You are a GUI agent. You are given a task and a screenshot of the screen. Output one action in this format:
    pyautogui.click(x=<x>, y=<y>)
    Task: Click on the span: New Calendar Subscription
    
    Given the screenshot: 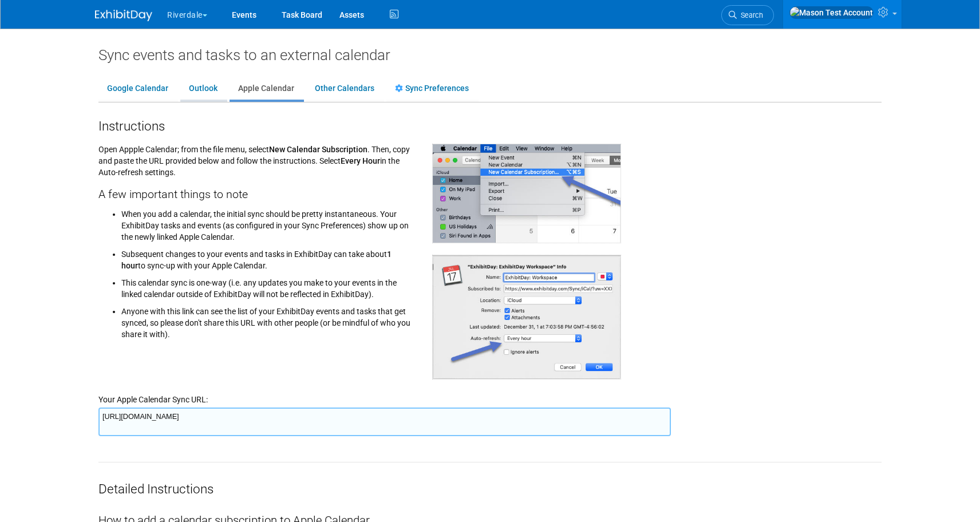 What is the action you would take?
    pyautogui.click(x=318, y=149)
    